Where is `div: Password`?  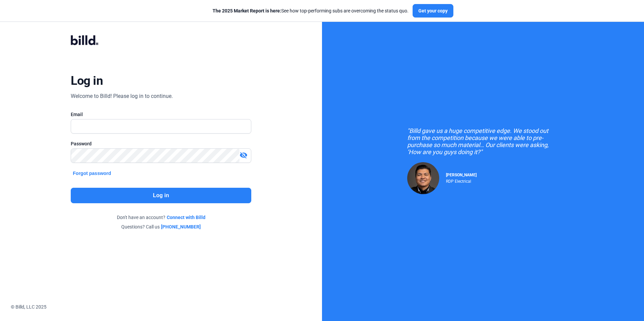
div: Password is located at coordinates (160, 144).